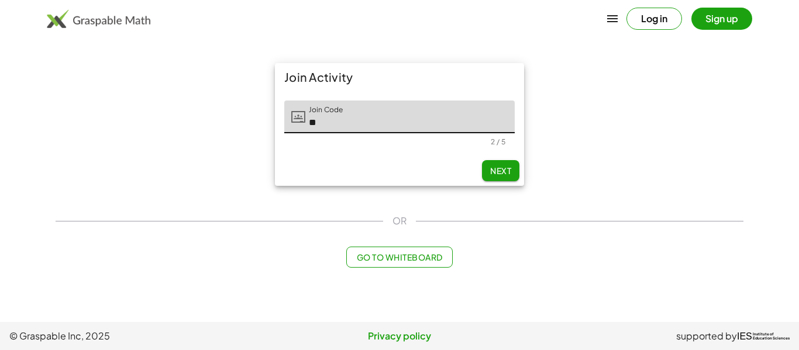 The height and width of the screenshot is (350, 799). Describe the element at coordinates (498, 142) in the screenshot. I see `div: 2 / 5` at that location.